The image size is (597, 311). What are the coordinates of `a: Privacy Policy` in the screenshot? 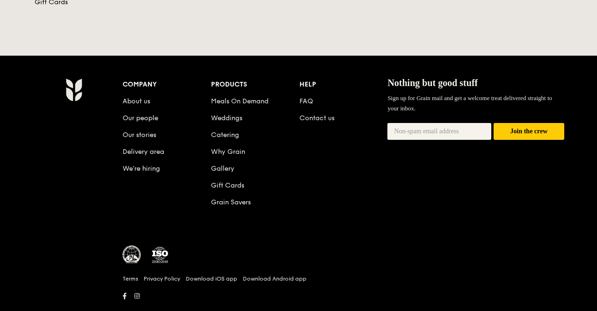 It's located at (162, 279).